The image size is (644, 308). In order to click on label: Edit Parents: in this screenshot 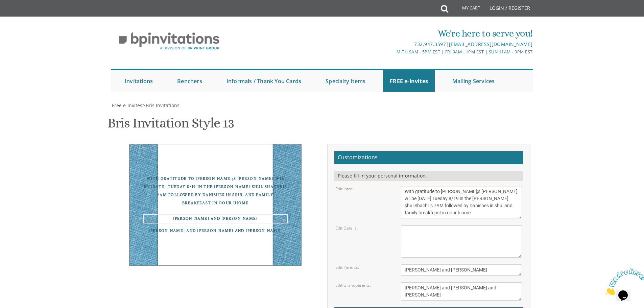, I will do `click(347, 267)`.